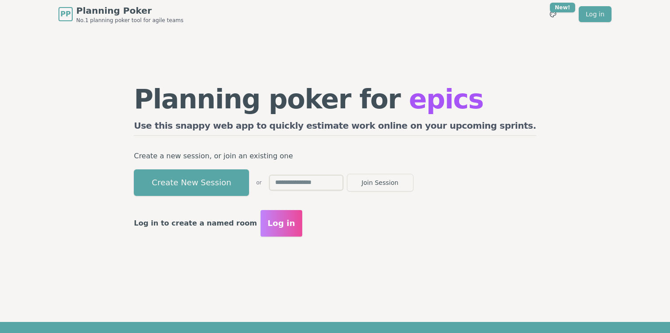 The image size is (670, 333). I want to click on button: New!, so click(553, 14).